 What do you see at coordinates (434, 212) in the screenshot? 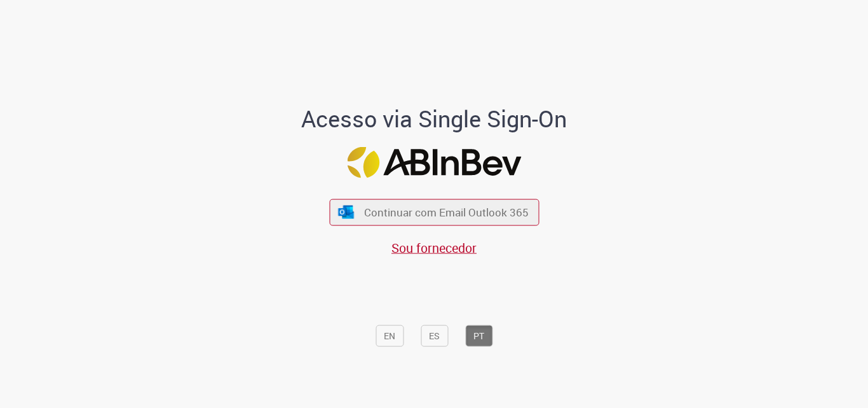
I see `button: ícone Azure/Microsoft 360 Continuar com Email Outlook 365` at bounding box center [434, 212].